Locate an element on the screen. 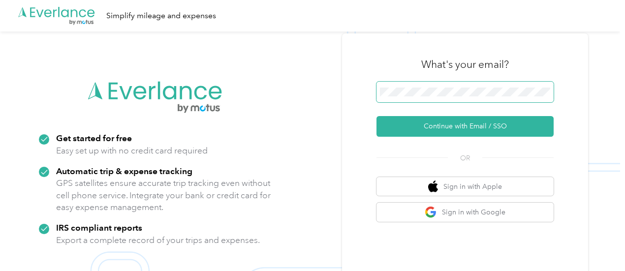 This screenshot has height=271, width=625. p: GPS satellites ensure accurate trip tracking even without cell phone service. Integrate your bank... is located at coordinates (163, 195).